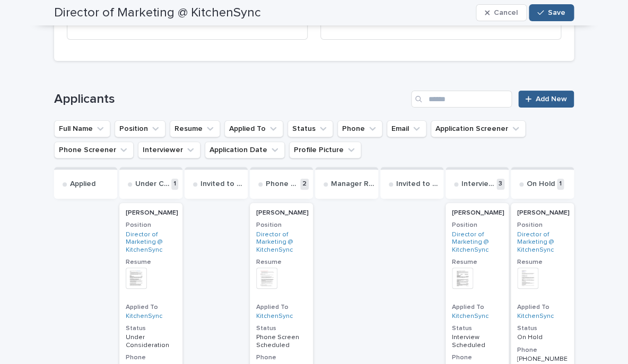  I want to click on button: Phone Screener, so click(94, 150).